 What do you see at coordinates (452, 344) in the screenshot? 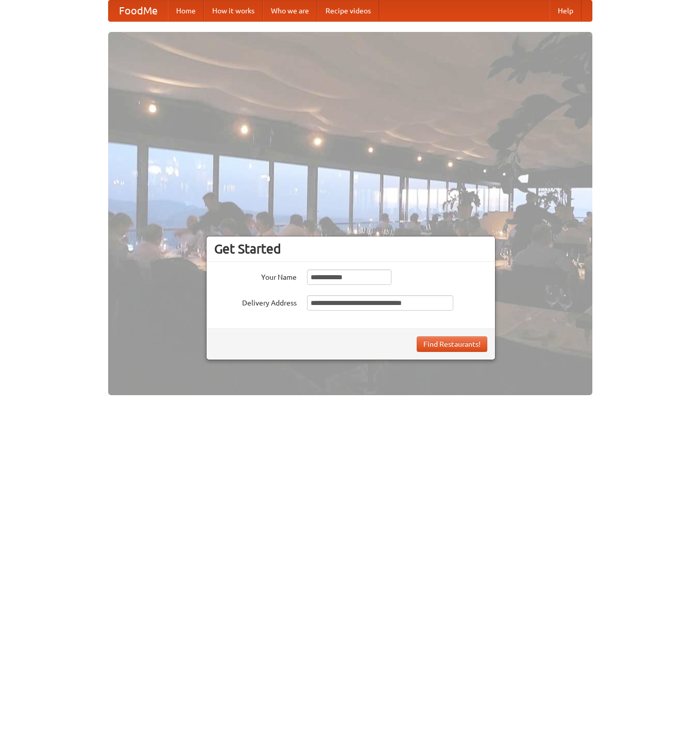
I see `button: Find Restaurants!` at bounding box center [452, 344].